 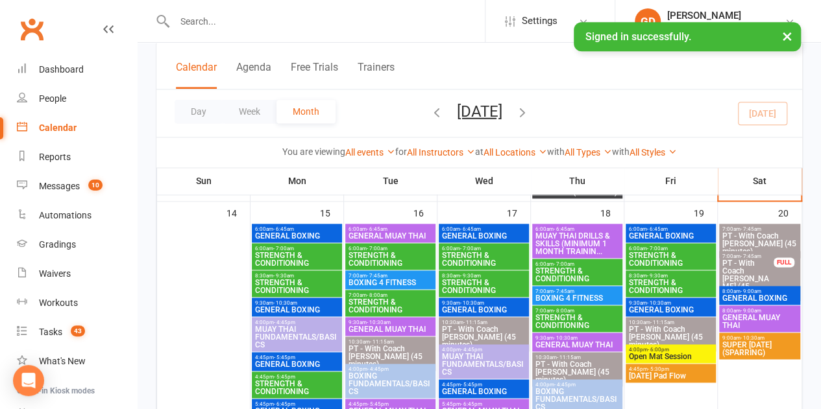 I want to click on a: Messages 10, so click(x=77, y=186).